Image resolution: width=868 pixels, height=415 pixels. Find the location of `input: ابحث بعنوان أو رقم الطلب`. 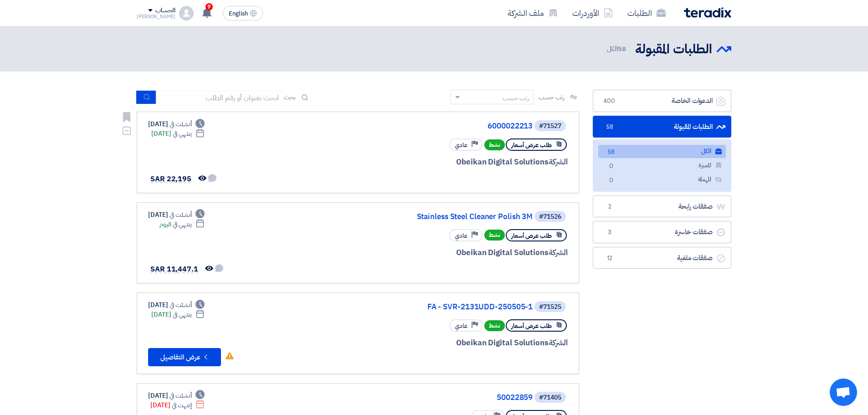

input: ابحث بعنوان أو رقم الطلب is located at coordinates (220, 97).